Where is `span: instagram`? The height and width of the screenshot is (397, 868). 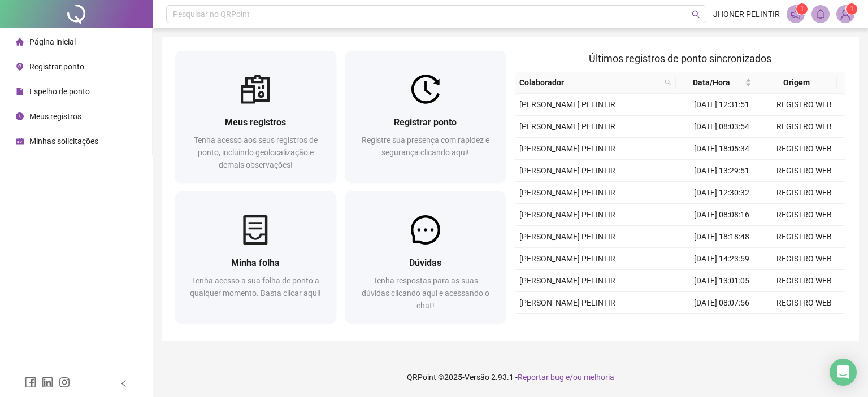
span: instagram is located at coordinates (64, 382).